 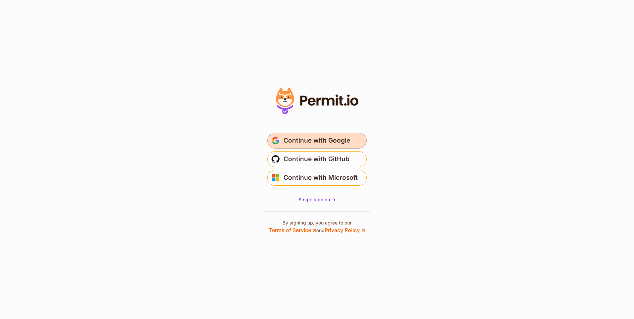 What do you see at coordinates (317, 141) in the screenshot?
I see `button: Continue with Google` at bounding box center [317, 141].